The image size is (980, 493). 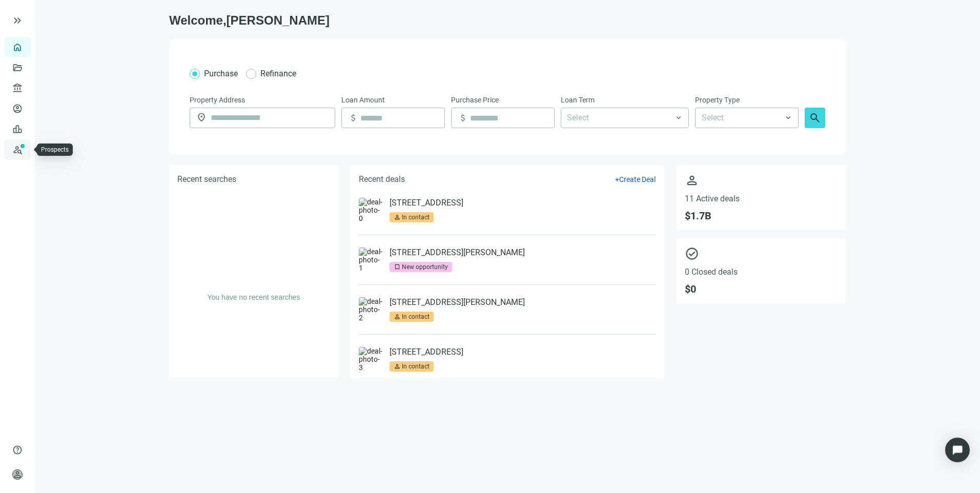 What do you see at coordinates (761, 289) in the screenshot?
I see `span: $ 0` at bounding box center [761, 289].